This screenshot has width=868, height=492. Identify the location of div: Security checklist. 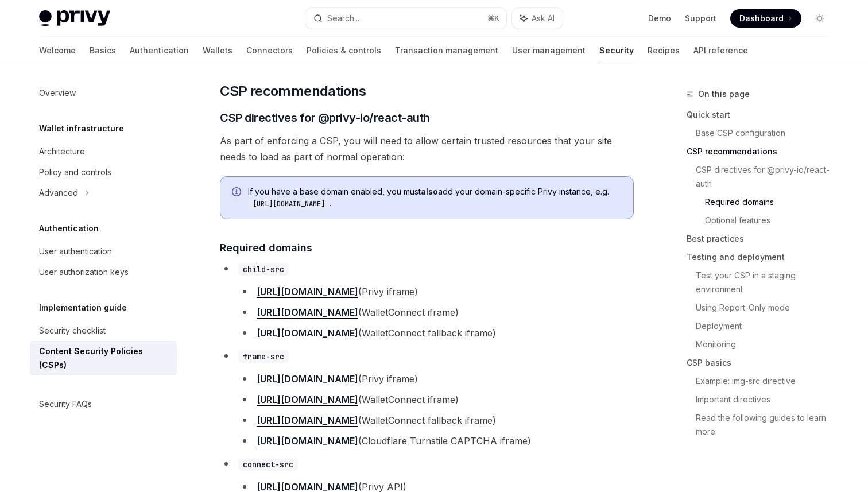
(72, 331).